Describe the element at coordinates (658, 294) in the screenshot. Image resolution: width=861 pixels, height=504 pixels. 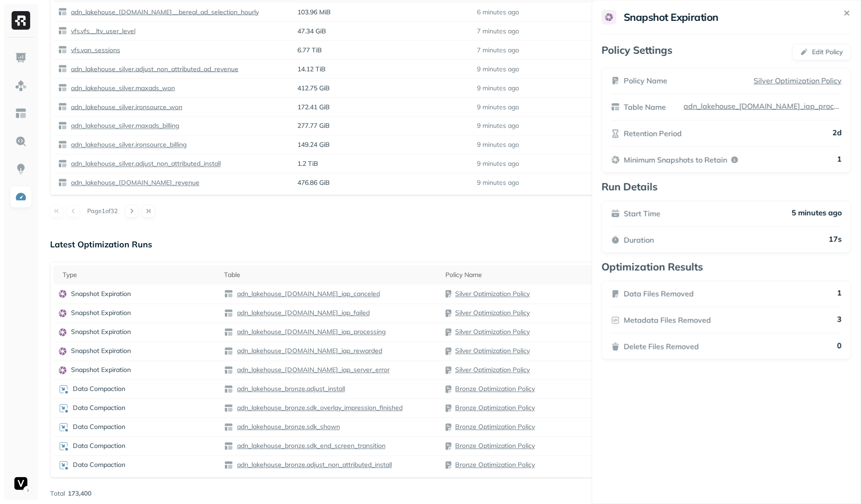
I see `p: Data Files Removed` at that location.